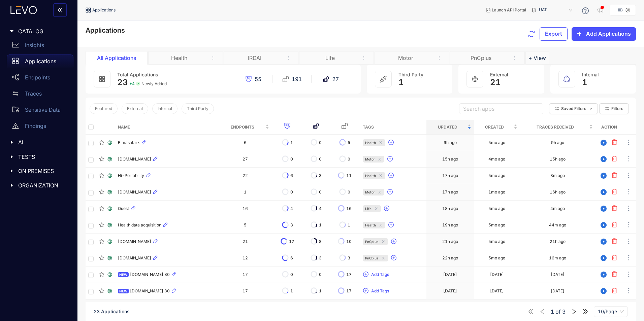 The image size is (644, 321). Describe the element at coordinates (39, 171) in the screenshot. I see `div: ON PREMISES` at that location.